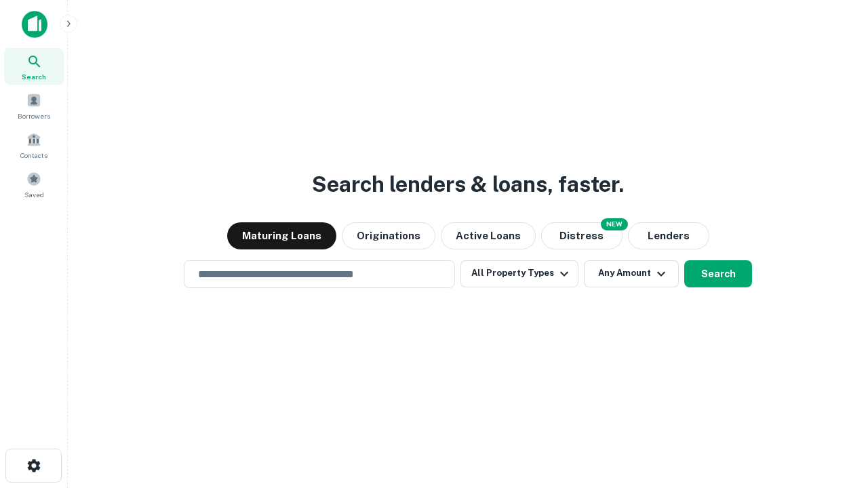 The image size is (868, 488). What do you see at coordinates (34, 24) in the screenshot?
I see `img: capitalize-icon.png` at bounding box center [34, 24].